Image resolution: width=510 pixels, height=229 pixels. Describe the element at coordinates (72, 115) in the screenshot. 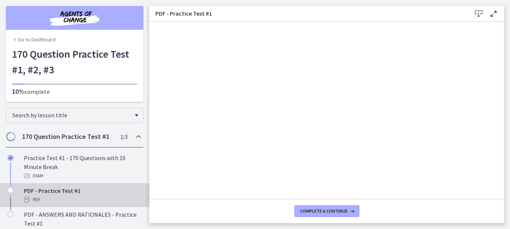

I see `span: Search by lesson title` at that location.